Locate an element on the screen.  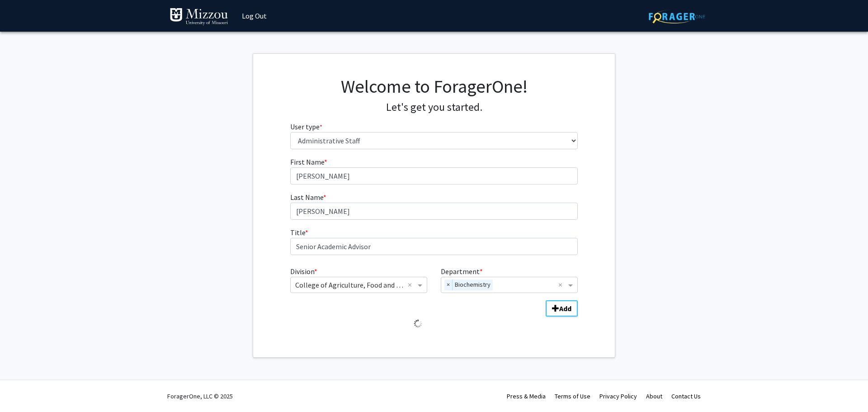
img: Loading is located at coordinates (418, 324).